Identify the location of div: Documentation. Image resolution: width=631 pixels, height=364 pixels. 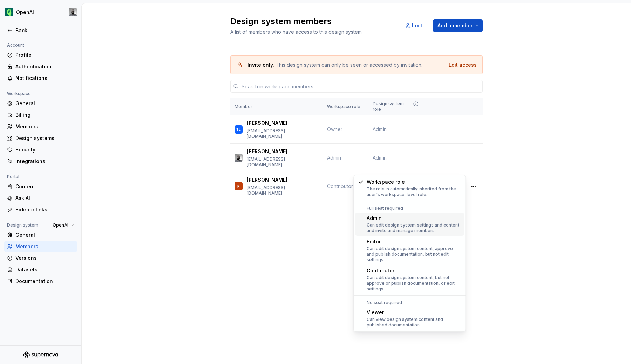
(45, 281).